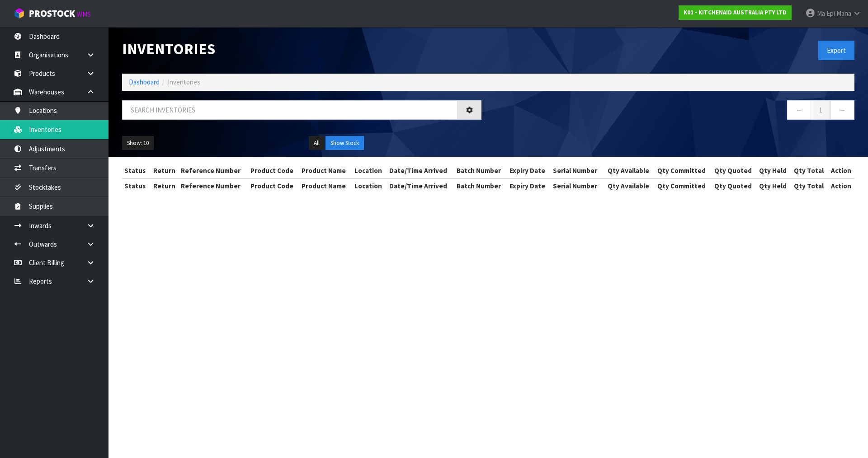  I want to click on button: Show Stock, so click(344, 143).